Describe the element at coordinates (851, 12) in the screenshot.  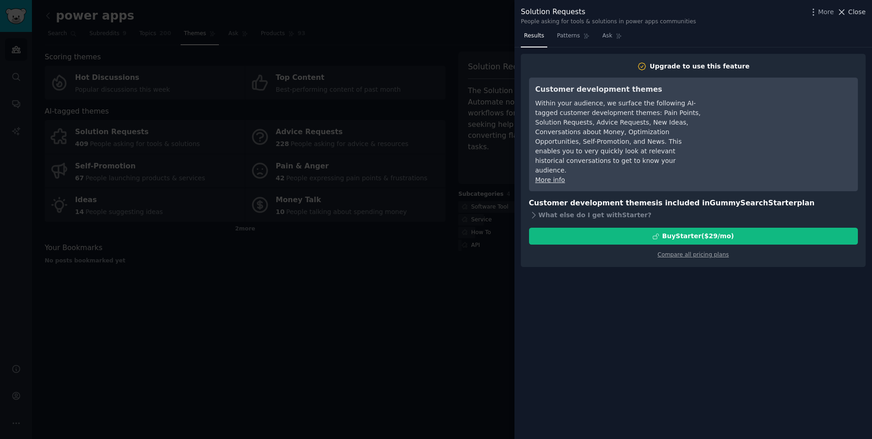
I see `button: Close` at that location.